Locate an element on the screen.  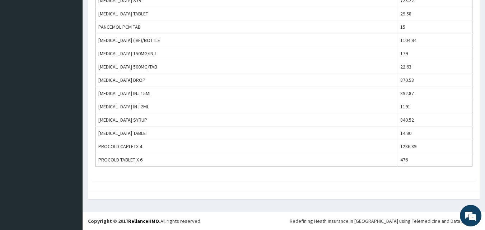
td: 22.63 is located at coordinates (434, 67).